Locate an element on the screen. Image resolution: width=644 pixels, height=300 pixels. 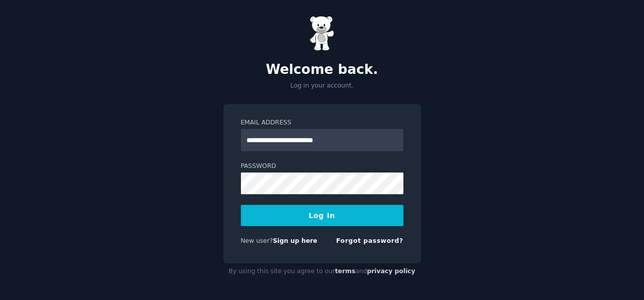
button: Log In is located at coordinates (323, 215).